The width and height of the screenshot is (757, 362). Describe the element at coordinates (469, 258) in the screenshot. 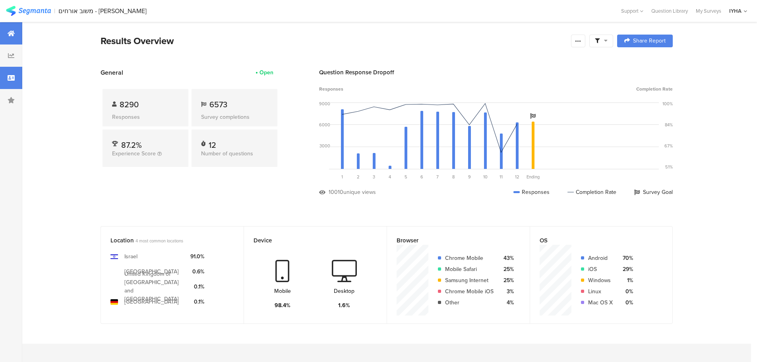

I see `div: Chrome Mobile` at that location.